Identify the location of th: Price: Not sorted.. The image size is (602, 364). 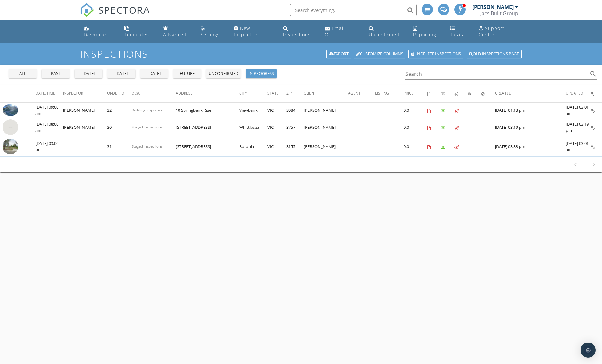
(415, 94).